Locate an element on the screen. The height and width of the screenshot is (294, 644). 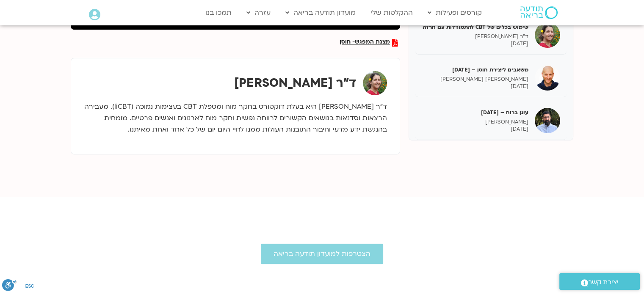
img: ד"ר נועה אלבלדה is located at coordinates (375, 83).